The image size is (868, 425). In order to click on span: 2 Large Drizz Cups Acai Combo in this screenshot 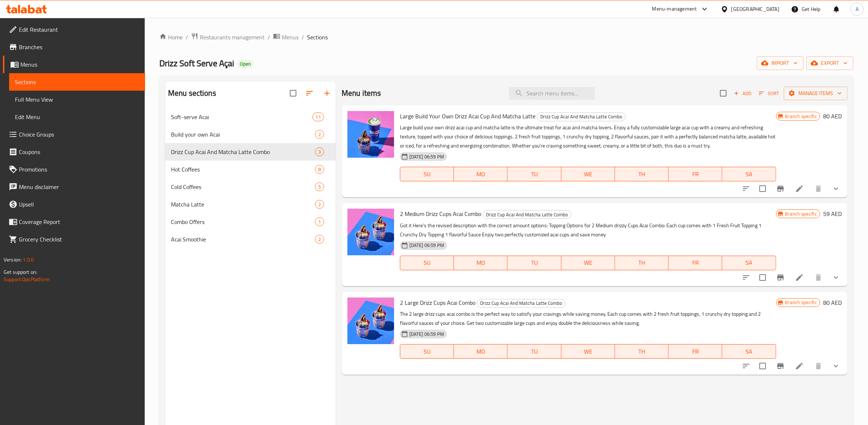, I will do `click(437, 303)`.